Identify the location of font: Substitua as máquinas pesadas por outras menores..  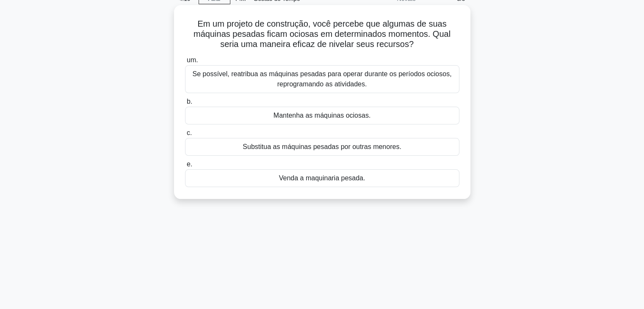
(321, 147).